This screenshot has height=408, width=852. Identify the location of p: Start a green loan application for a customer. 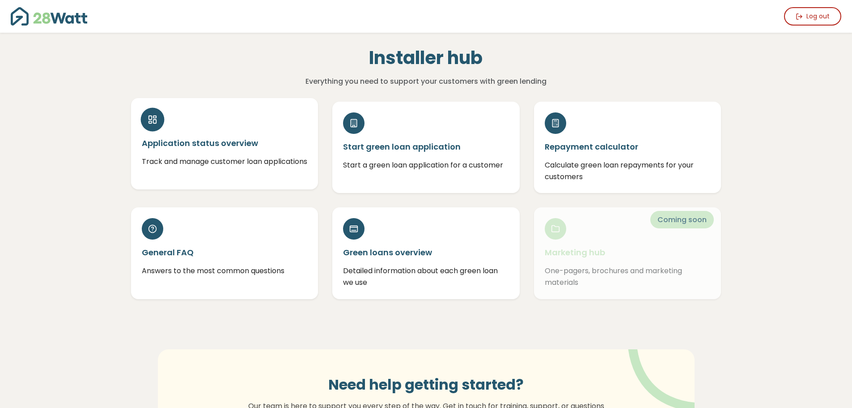
(426, 165).